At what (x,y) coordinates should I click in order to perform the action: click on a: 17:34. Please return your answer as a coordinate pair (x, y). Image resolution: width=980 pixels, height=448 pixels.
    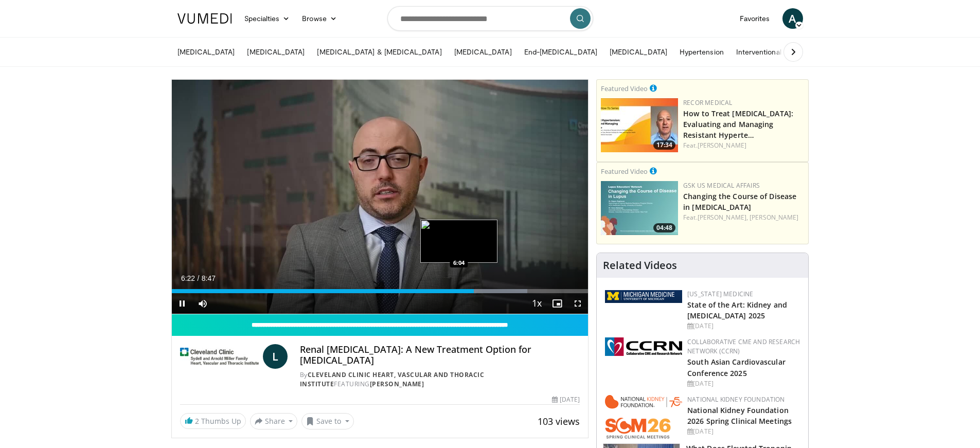
    Looking at the image, I should click on (639, 125).